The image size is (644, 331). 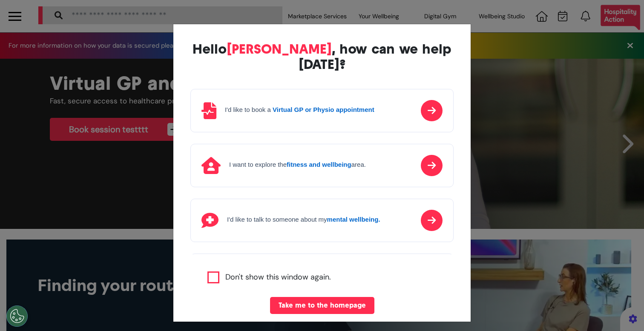 What do you see at coordinates (214, 277) in the screenshot?
I see `input: Agree to privacy policy` at bounding box center [214, 277].